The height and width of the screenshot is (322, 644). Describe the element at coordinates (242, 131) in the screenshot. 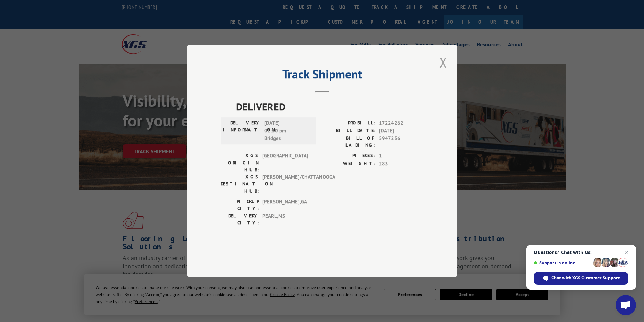

I see `label: DELIVERY INFORMATION:` at that location.